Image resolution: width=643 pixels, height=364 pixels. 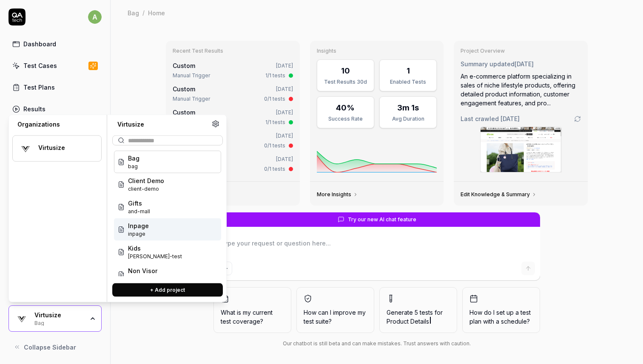 I want to click on img: Screenshot, so click(x=521, y=149).